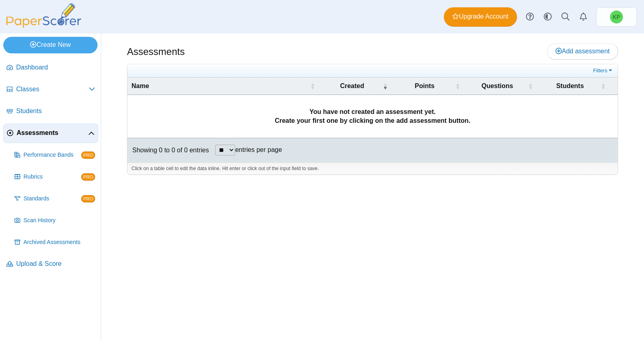  Describe the element at coordinates (50, 134) in the screenshot. I see `a: Assessments` at that location.